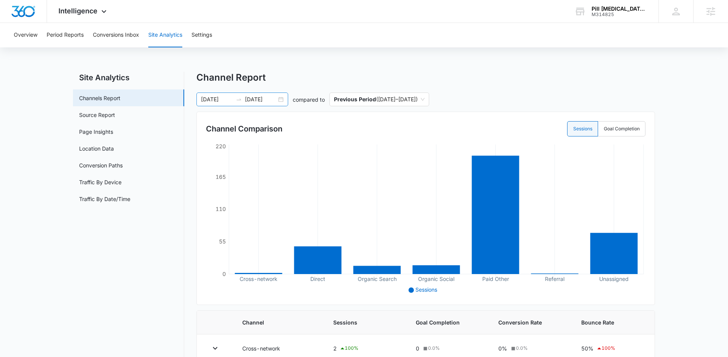 Image resolution: width=728 pixels, height=357 pixels. What do you see at coordinates (622, 129) in the screenshot?
I see `label: Goal Completion` at bounding box center [622, 129].